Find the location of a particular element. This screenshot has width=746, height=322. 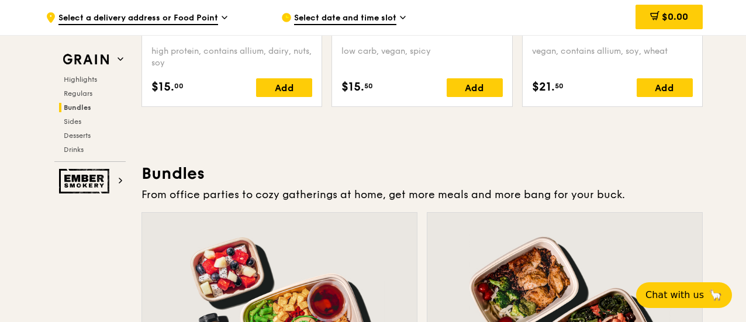

span: $21. is located at coordinates (543, 87).